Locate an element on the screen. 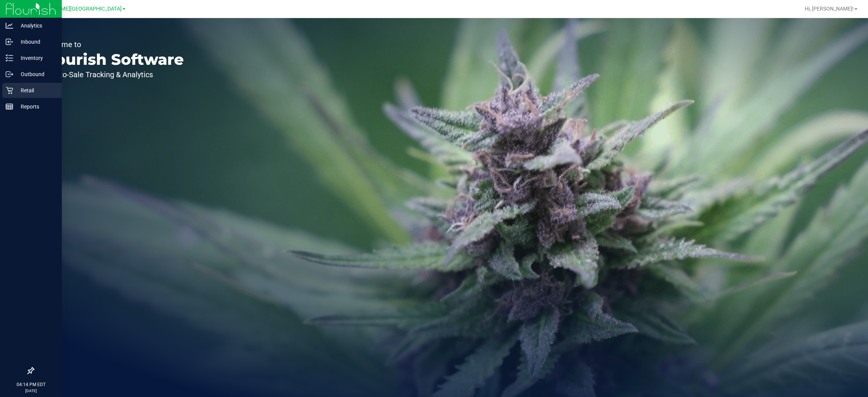  inline-svg: Retail is located at coordinates (10, 90).